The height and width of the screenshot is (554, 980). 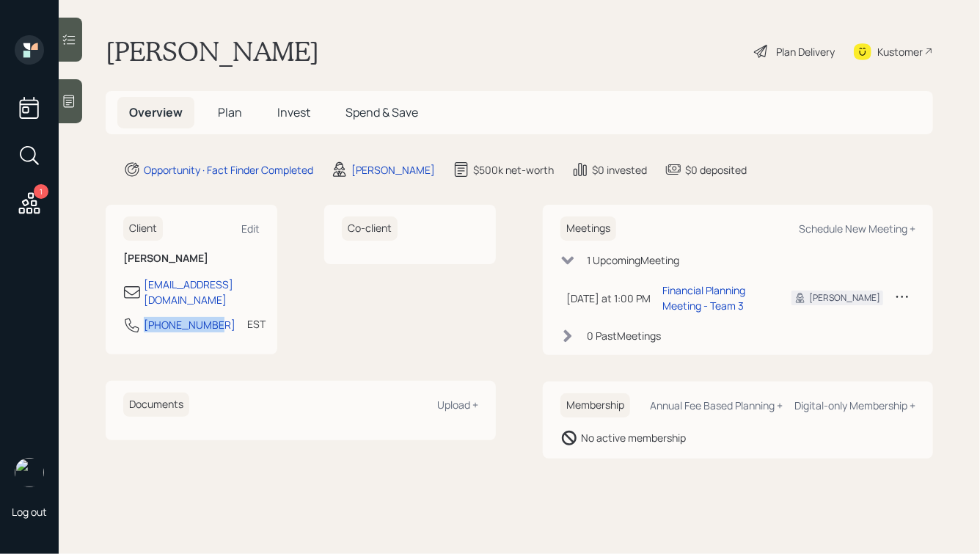 I want to click on div: Edit, so click(x=251, y=228).